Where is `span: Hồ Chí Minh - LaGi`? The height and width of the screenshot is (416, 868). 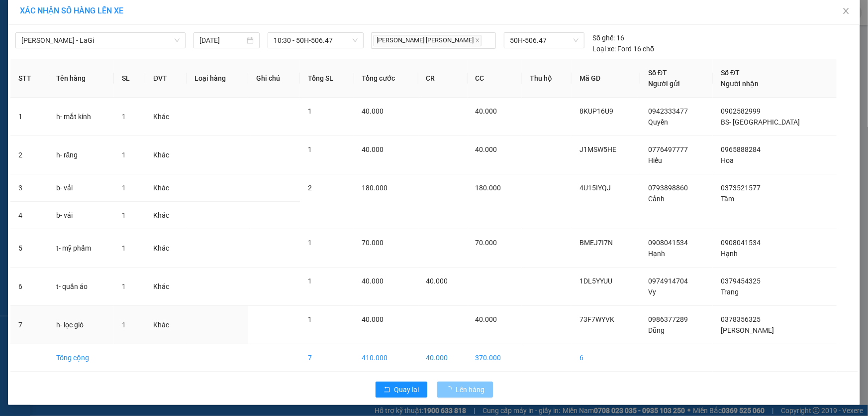
span: Hồ Chí Minh - LaGi is located at coordinates (100, 41).